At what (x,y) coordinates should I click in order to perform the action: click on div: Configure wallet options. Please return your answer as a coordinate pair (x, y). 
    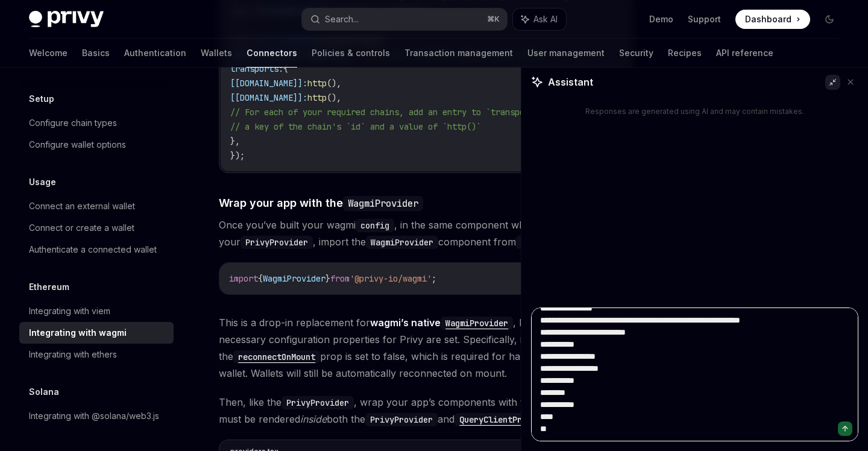
    Looking at the image, I should click on (77, 145).